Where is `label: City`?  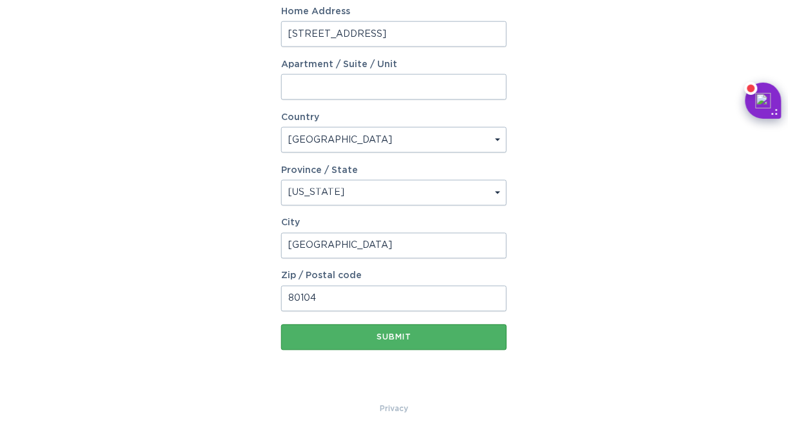 label: City is located at coordinates (394, 223).